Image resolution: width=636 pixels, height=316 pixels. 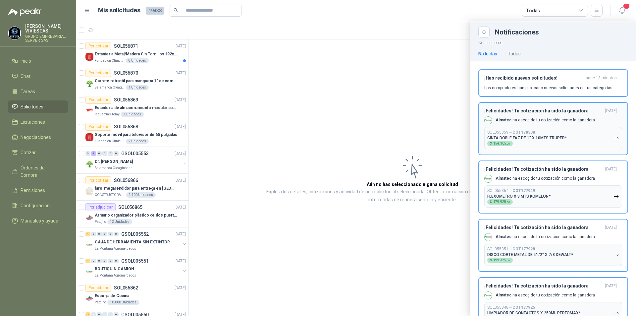 I want to click on span: Cotizar, so click(x=28, y=152).